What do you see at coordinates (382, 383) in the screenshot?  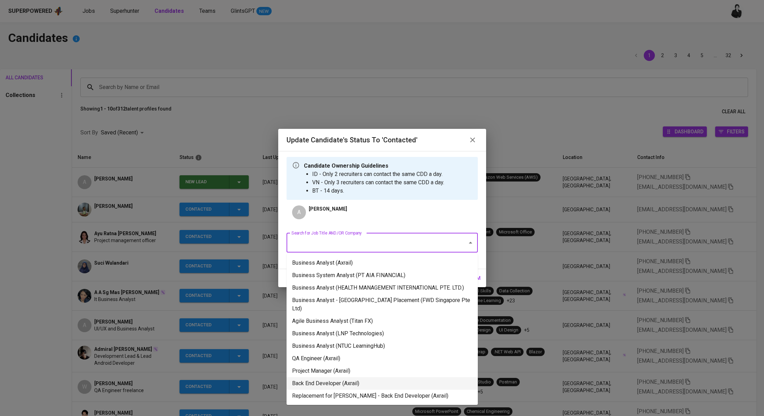 I see `li: Back End Developer (Axrail)` at bounding box center [382, 383].